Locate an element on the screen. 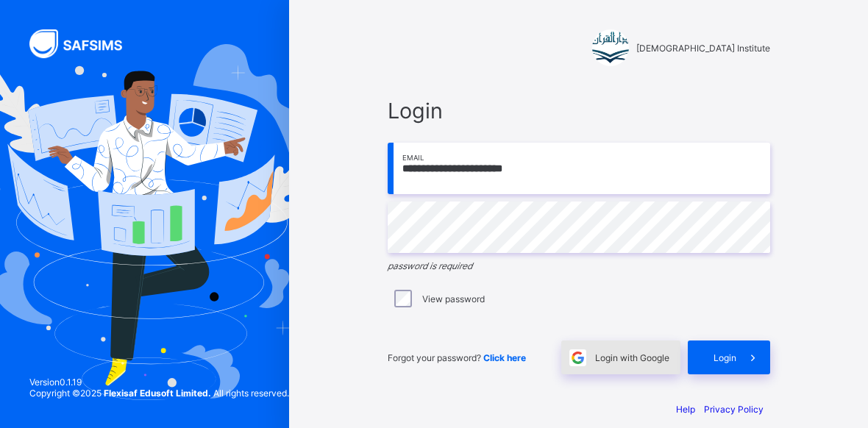 The image size is (868, 428). span: Version 0.1.19 is located at coordinates (159, 382).